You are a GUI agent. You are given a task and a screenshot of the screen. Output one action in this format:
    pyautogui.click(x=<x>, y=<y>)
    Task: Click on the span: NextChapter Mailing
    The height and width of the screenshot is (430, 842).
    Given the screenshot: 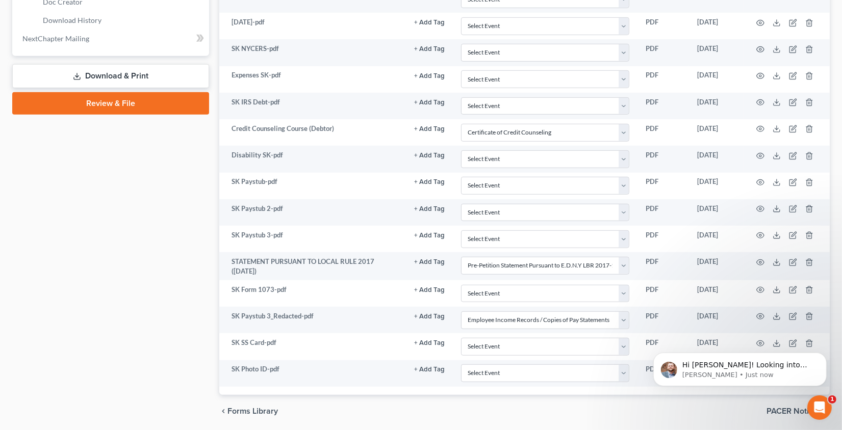 What is the action you would take?
    pyautogui.click(x=56, y=38)
    